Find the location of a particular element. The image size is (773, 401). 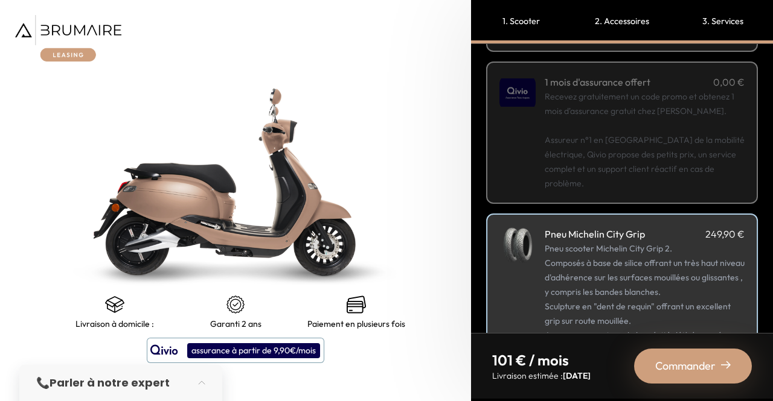

p: 0,00 € is located at coordinates (728, 82).